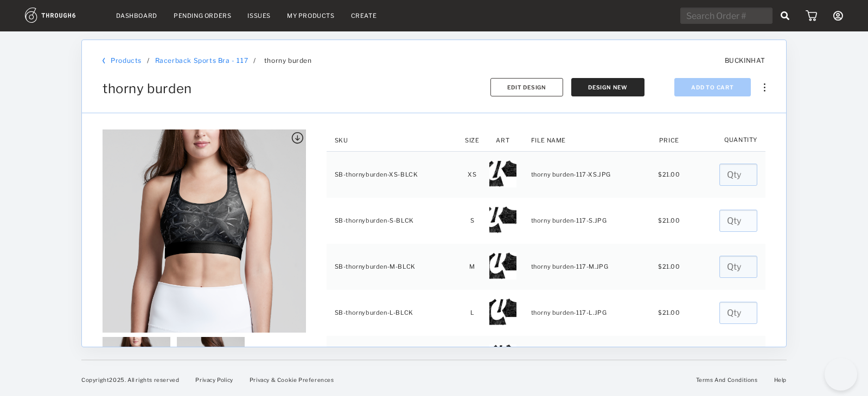  What do you see at coordinates (364, 16) in the screenshot?
I see `a: Create` at bounding box center [364, 16].